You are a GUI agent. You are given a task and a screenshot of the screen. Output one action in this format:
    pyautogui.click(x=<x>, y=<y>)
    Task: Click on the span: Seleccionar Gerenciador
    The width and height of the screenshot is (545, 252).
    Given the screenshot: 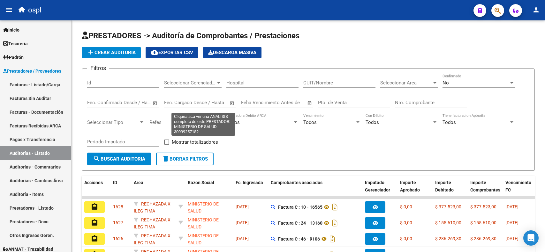 What is the action you would take?
    pyautogui.click(x=190, y=83)
    